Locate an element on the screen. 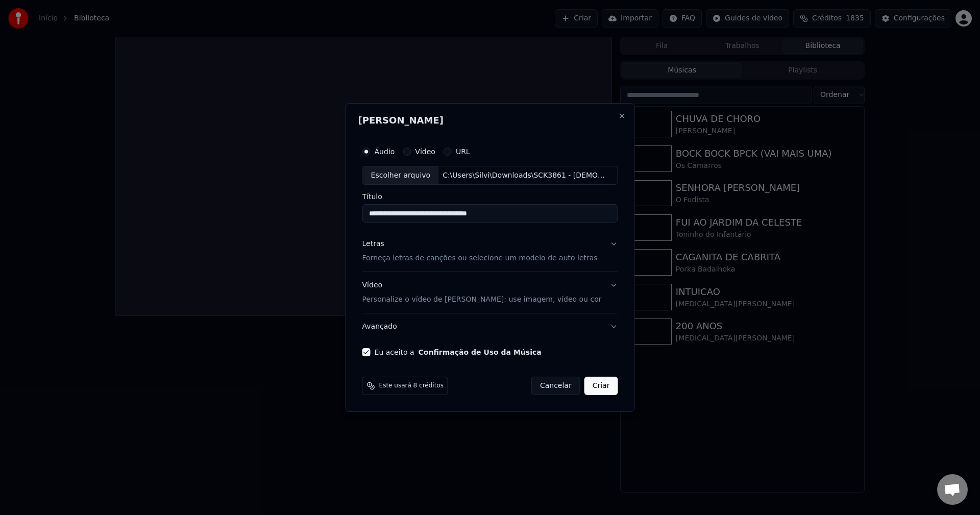  label: URL is located at coordinates (463, 151).